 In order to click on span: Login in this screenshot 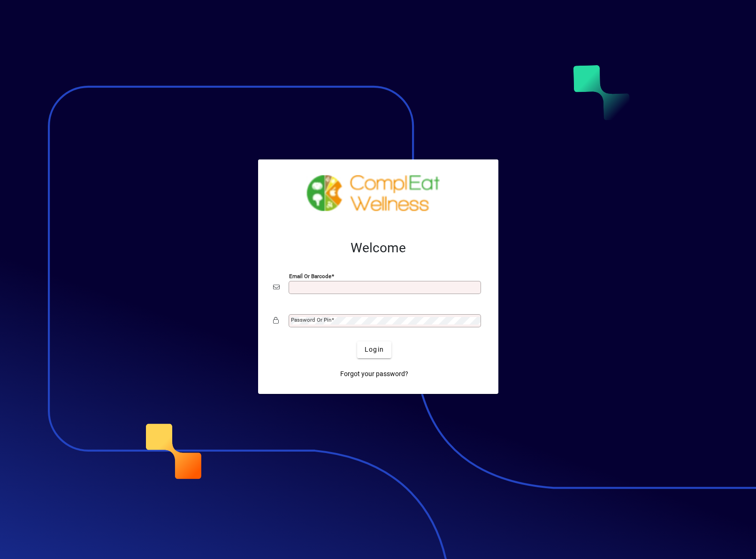, I will do `click(374, 349)`.